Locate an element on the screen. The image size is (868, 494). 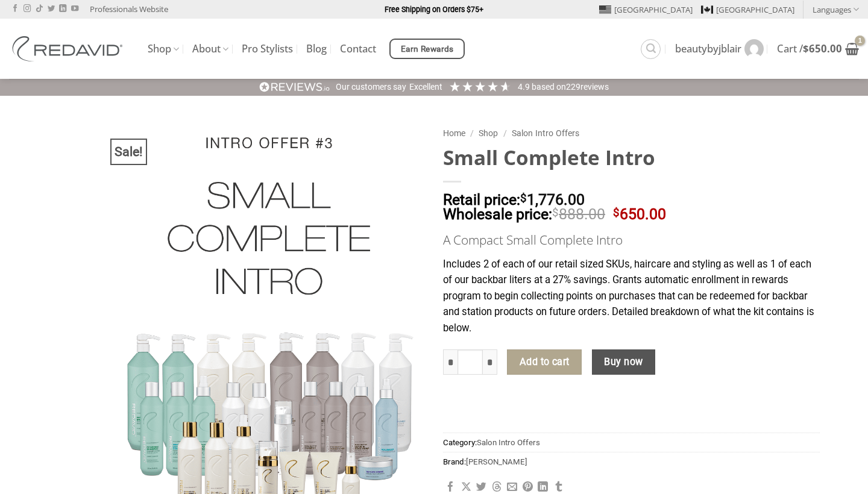
input: Increase quantity of Small Complete Intro is located at coordinates (490, 362).